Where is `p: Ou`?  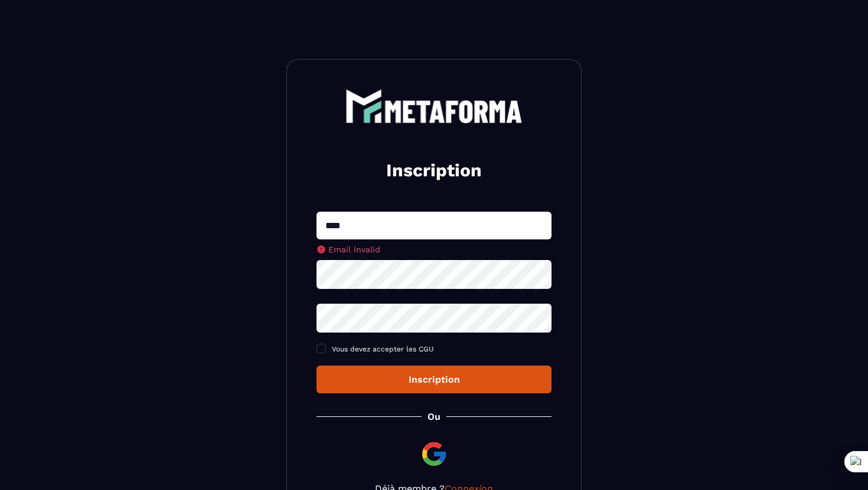
p: Ou is located at coordinates (434, 416).